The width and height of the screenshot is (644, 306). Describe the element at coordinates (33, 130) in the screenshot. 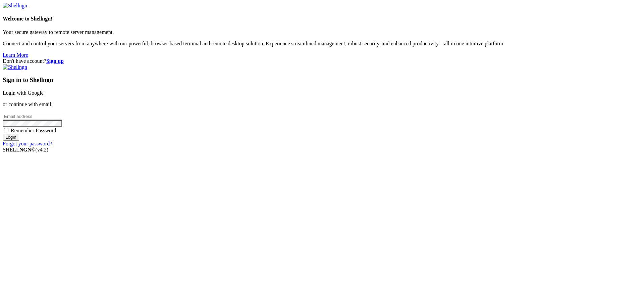

I see `span: Remember Password` at that location.